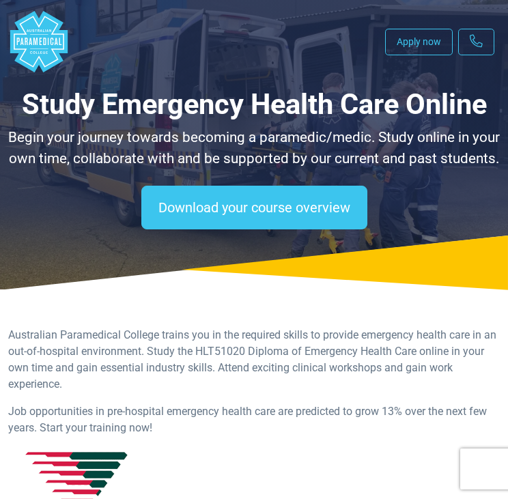 This screenshot has height=499, width=508. What do you see at coordinates (254, 360) in the screenshot?
I see `p: Australian Paramedical College trains you in the required skills to provide emergency health care...` at bounding box center [254, 360].